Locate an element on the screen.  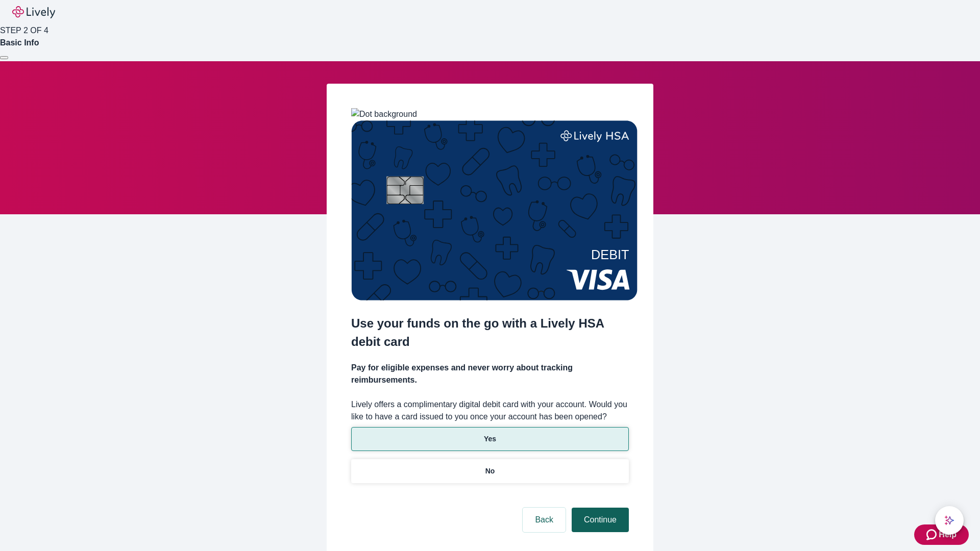
button: chat is located at coordinates (950, 521).